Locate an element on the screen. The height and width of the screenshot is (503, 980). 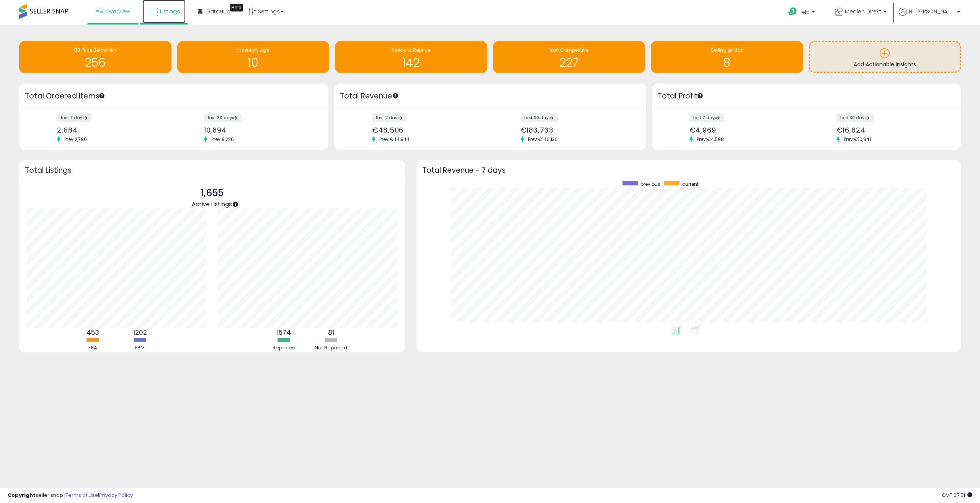
span: BB Price Below Min is located at coordinates (95, 50).